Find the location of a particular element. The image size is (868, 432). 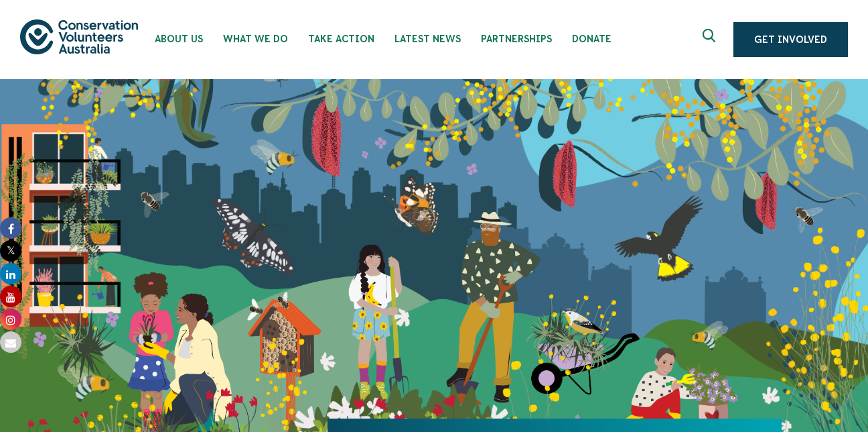

span: Take Action is located at coordinates (341, 39).